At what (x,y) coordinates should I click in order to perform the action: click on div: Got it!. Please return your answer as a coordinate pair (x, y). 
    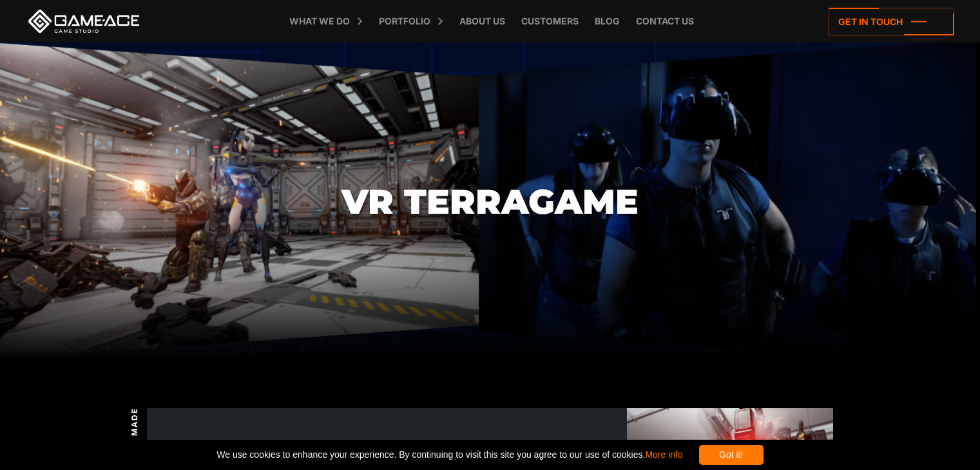
    Looking at the image, I should click on (731, 454).